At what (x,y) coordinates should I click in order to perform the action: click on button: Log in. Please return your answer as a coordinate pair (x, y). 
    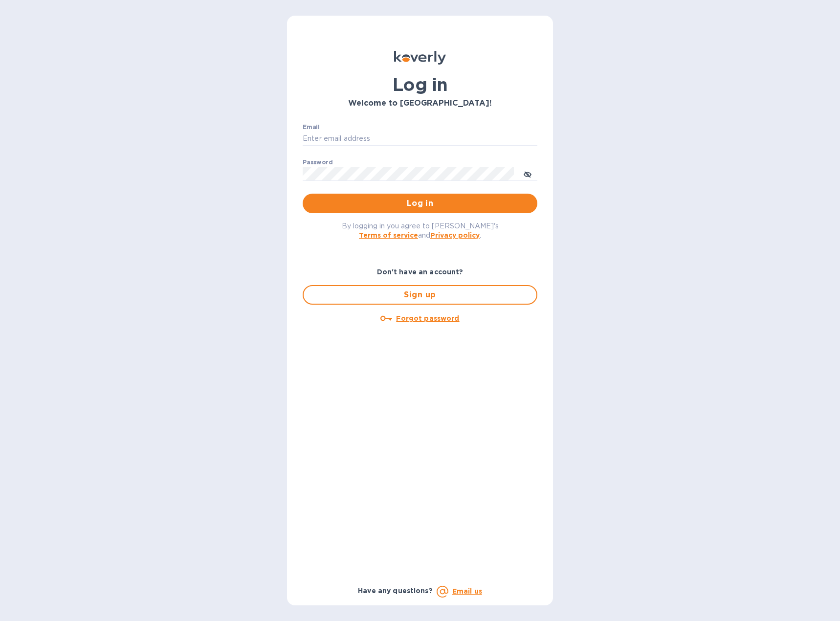
    Looking at the image, I should click on (420, 204).